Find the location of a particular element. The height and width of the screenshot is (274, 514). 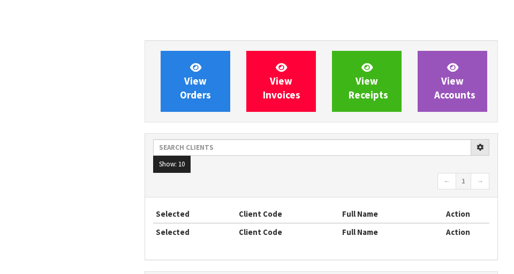

nav: Page navigation is located at coordinates (321, 182).